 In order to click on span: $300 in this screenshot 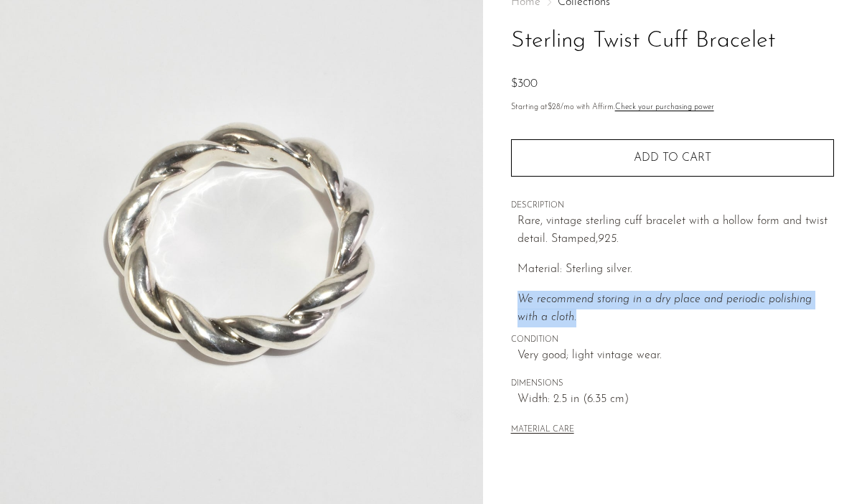, I will do `click(524, 84)`.